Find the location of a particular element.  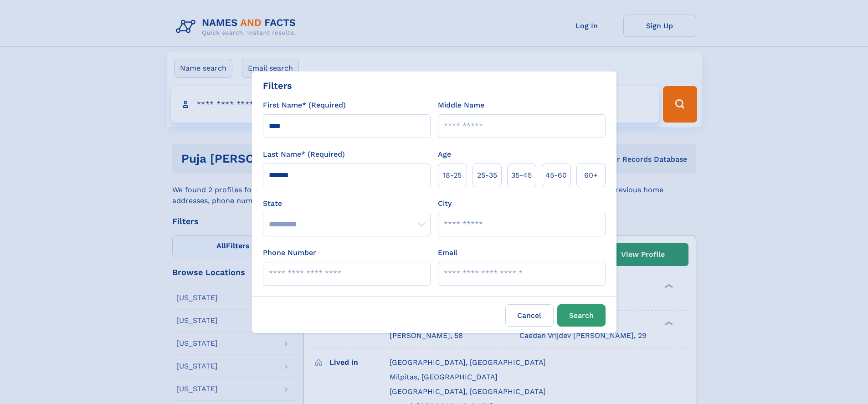

span: 25‑35 is located at coordinates (487, 175).